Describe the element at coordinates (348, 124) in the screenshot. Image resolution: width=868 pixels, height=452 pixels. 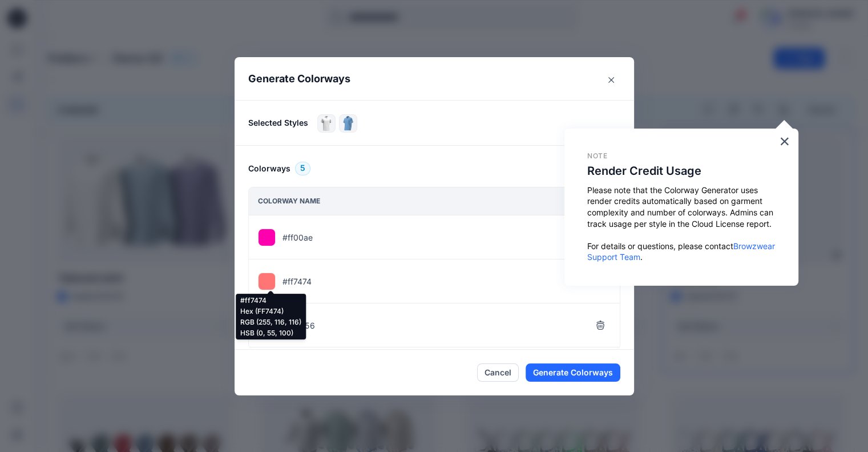
I see `img: Polo shirt` at that location.